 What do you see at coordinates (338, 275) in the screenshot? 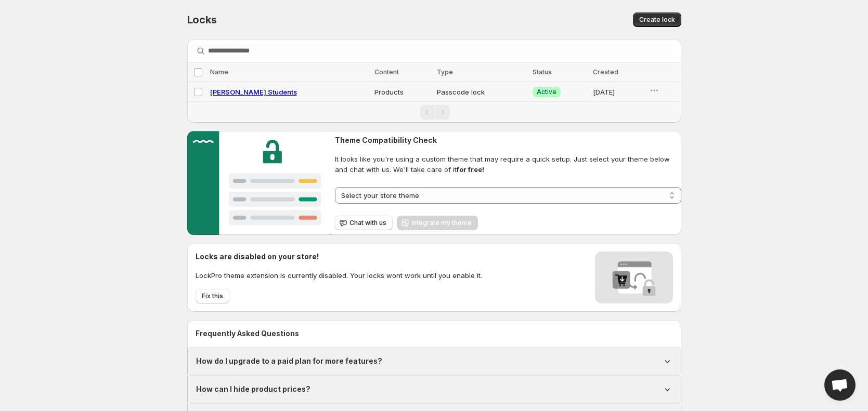
I see `p: LockPro theme extension is currently disabled. Your locks wont work until you enable it.` at bounding box center [338, 275].